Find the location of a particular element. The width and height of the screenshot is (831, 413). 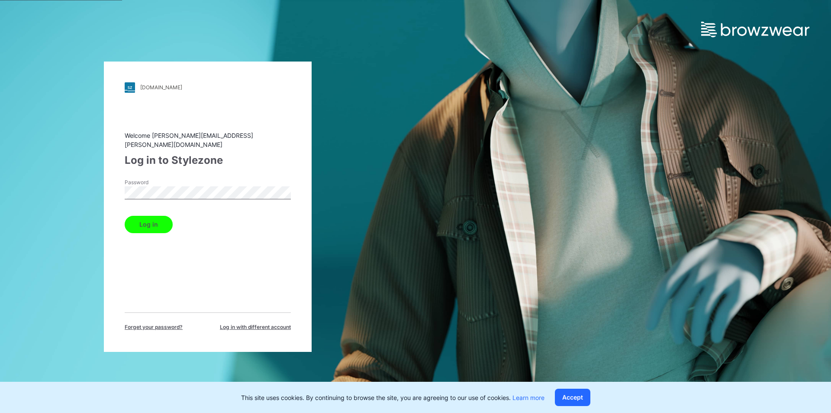

img: stylezone-logo.562084cfcfab977791bfbf7441f1a819.svg is located at coordinates (130, 87).